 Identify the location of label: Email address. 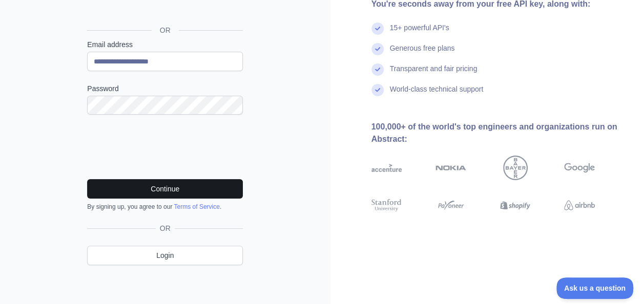
(165, 45).